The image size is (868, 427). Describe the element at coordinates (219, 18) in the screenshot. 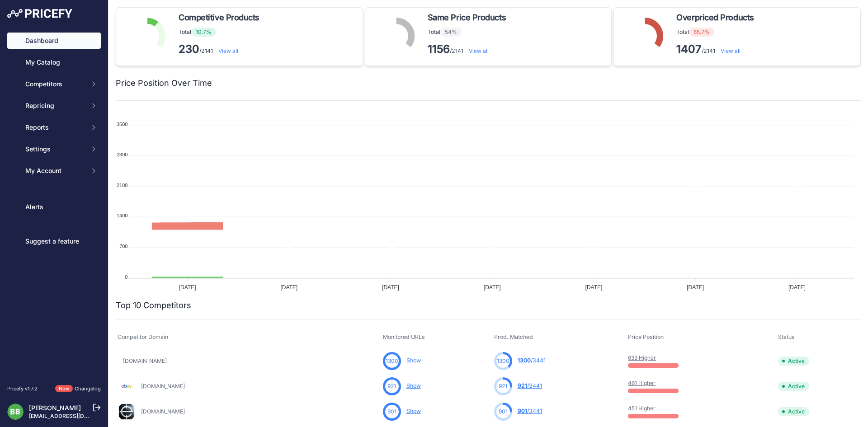

I see `span: Competitive Products` at that location.